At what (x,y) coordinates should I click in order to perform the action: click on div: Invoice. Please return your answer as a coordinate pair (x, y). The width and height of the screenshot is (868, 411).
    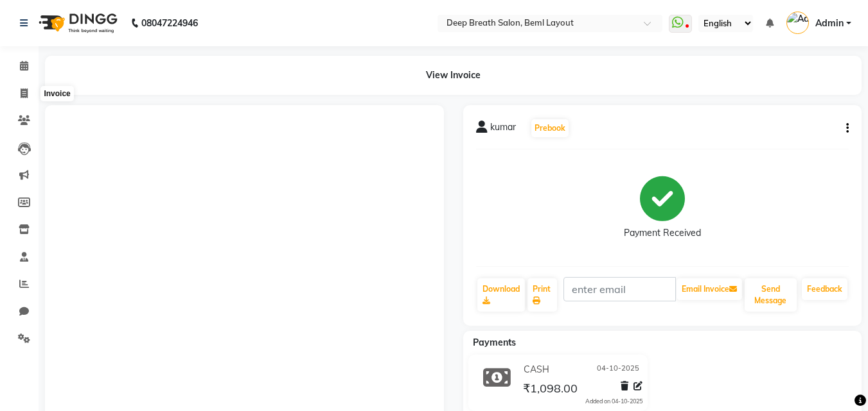
    Looking at the image, I should click on (57, 93).